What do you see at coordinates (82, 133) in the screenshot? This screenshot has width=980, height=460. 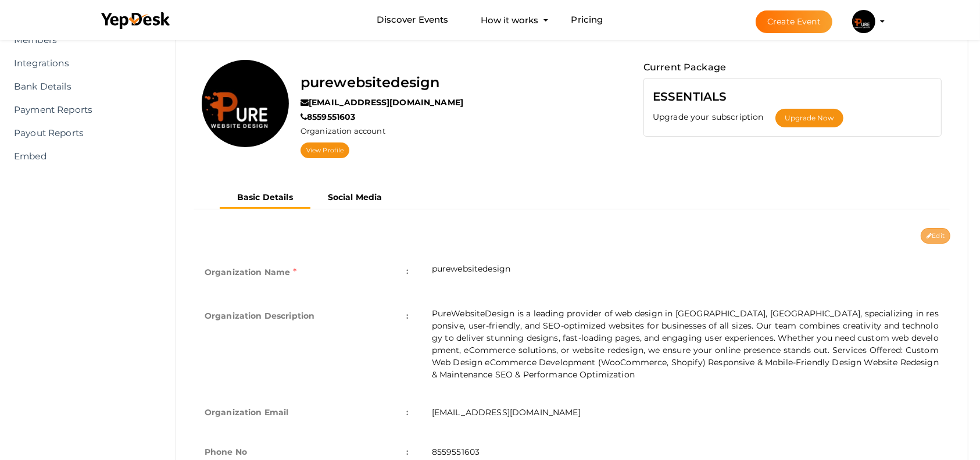 I see `a: Payout Reports` at bounding box center [82, 133].